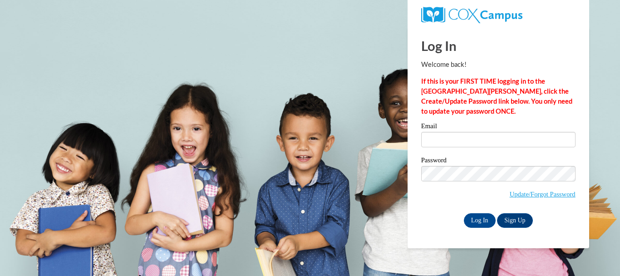  Describe the element at coordinates (499, 127) in the screenshot. I see `label: Email` at that location.